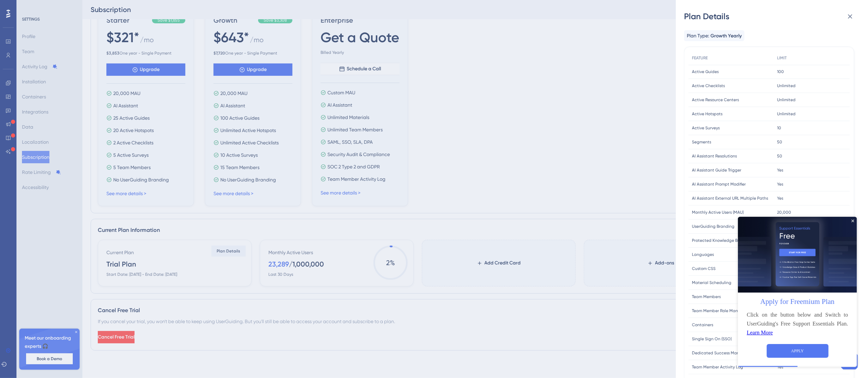 Image resolution: width=868 pixels, height=378 pixels. What do you see at coordinates (731, 241) in the screenshot?
I see `span: Protected Knowledge Base & Product Updates` at bounding box center [731, 241].